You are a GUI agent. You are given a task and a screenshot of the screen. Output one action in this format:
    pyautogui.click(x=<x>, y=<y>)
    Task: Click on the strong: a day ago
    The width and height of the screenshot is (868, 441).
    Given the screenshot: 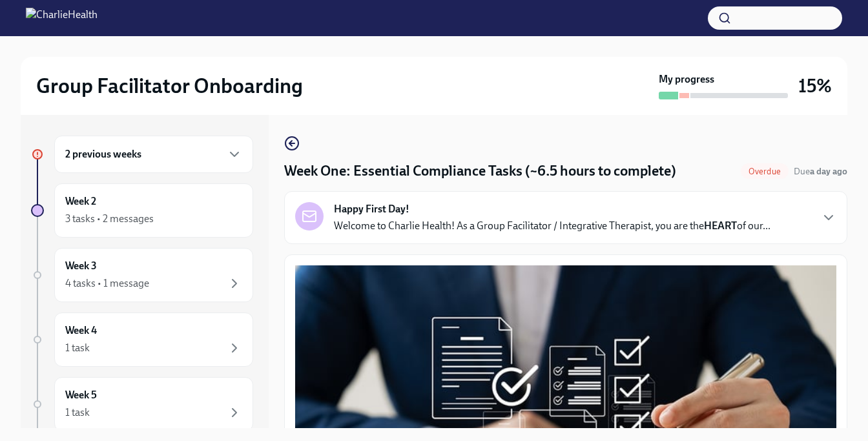 What is the action you would take?
    pyautogui.click(x=829, y=171)
    